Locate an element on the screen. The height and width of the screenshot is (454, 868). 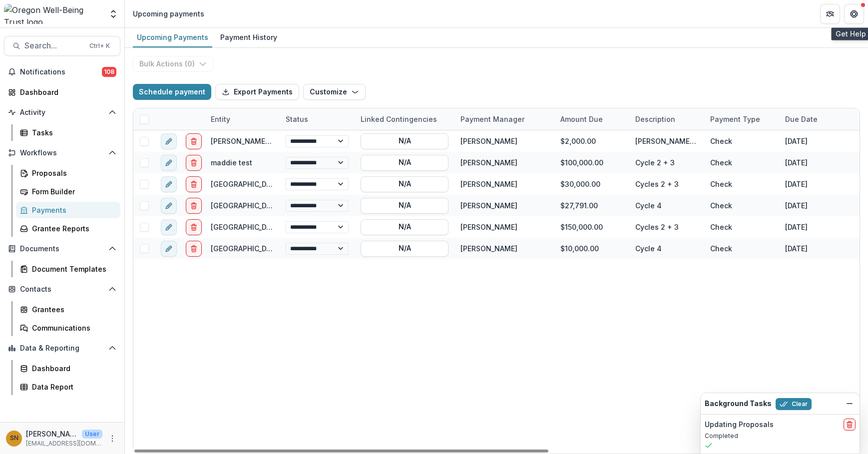
div: $10,000.00 is located at coordinates (592, 249).